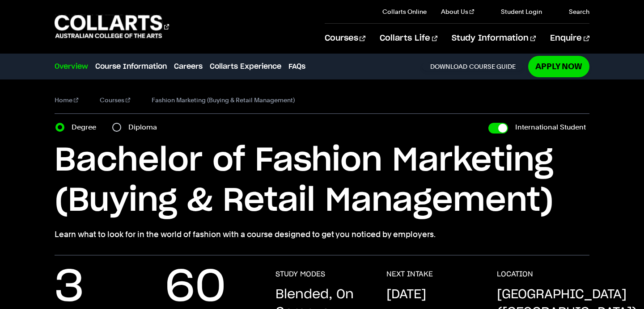 The image size is (644, 309). I want to click on h1: Bachelor of Fashion Marketing (Buying & Retail Management), so click(321, 181).